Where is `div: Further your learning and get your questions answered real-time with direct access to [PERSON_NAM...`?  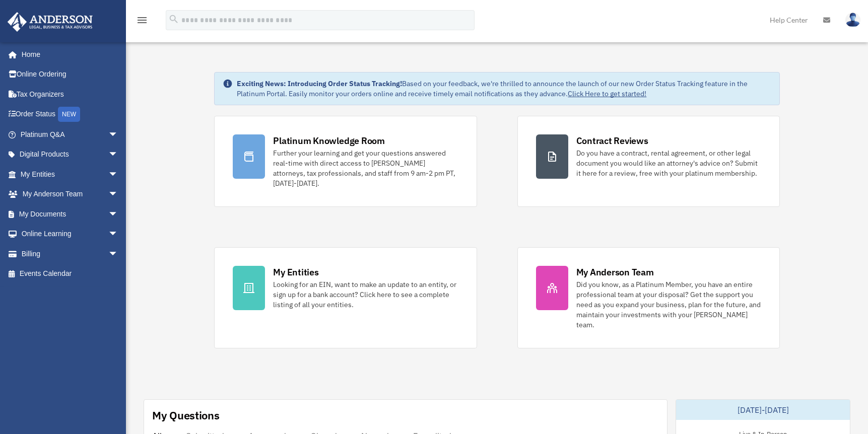 div: Further your learning and get your questions answered real-time with direct access to [PERSON_NAM... is located at coordinates (366, 168).